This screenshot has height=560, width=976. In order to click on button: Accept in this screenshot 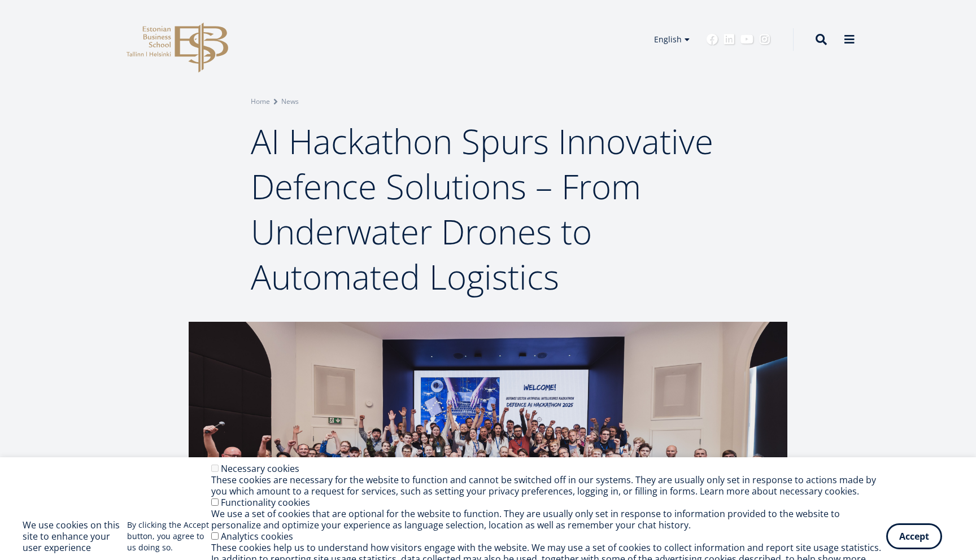, I will do `click(914, 537)`.